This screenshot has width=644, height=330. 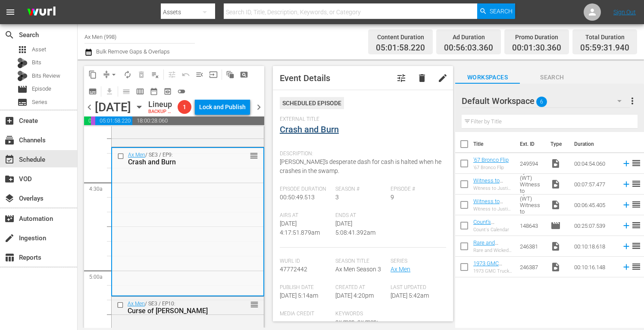 What do you see at coordinates (244, 74) in the screenshot?
I see `span: pageview_outlined` at bounding box center [244, 74].